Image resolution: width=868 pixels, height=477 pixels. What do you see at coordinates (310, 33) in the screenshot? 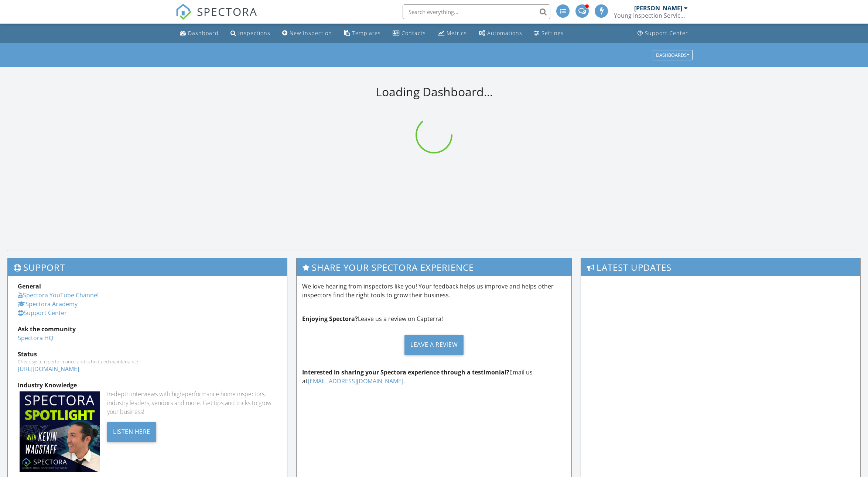
I see `div: New Inspection` at bounding box center [310, 33].